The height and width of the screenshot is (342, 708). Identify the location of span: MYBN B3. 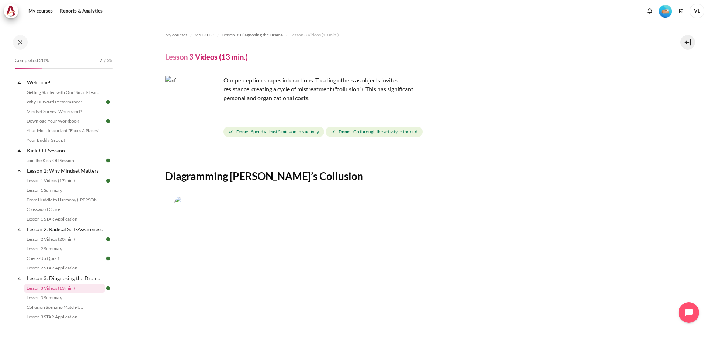
(204, 35).